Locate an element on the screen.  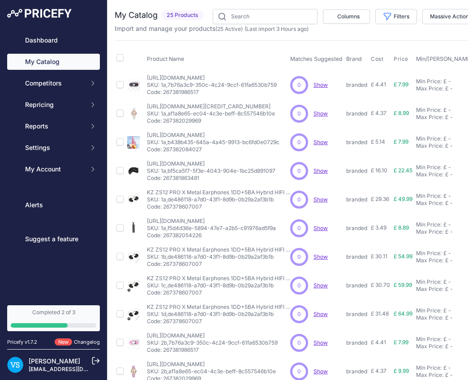
p: Code: 267381986517 is located at coordinates (212, 92).